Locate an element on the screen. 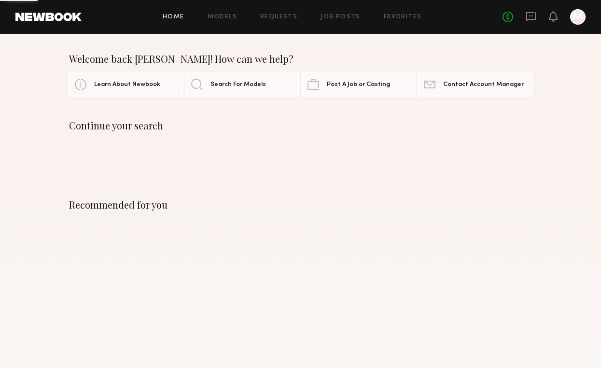 Image resolution: width=601 pixels, height=368 pixels. a: Requests is located at coordinates (279, 17).